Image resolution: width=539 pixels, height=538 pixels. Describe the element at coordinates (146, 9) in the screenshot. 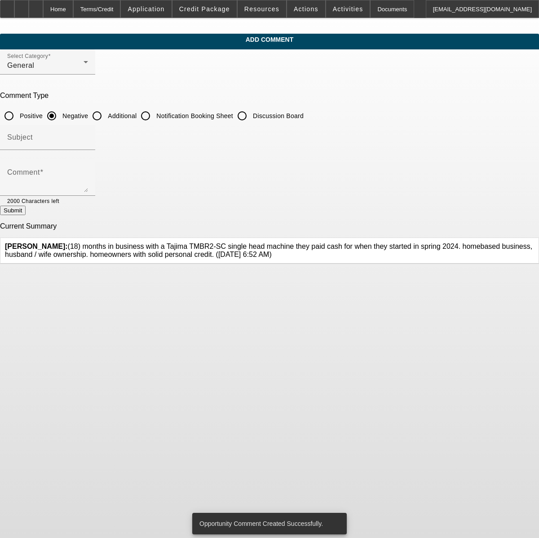

I see `span: Application` at that location.